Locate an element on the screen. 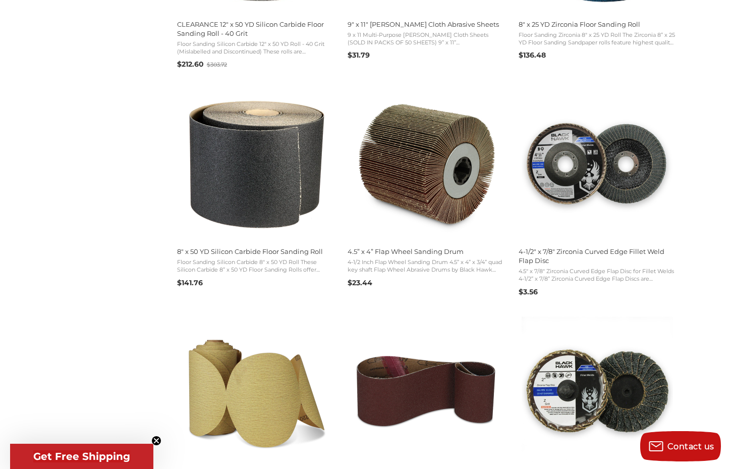 This screenshot has width=731, height=469. span: Floor Sanding Zirconia 8" x 25 YD Roll The Zirconia 8” x 25 YD Floor Sanding Sandpaper rolls feat... is located at coordinates (597, 39).